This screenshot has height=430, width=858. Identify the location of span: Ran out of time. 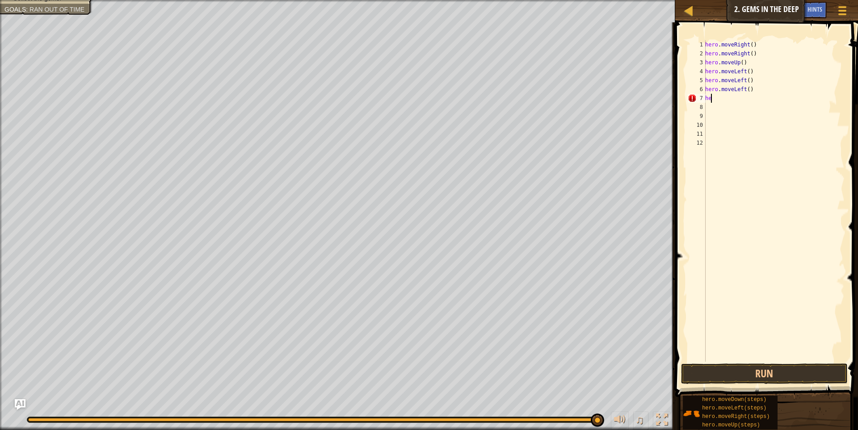
(57, 9).